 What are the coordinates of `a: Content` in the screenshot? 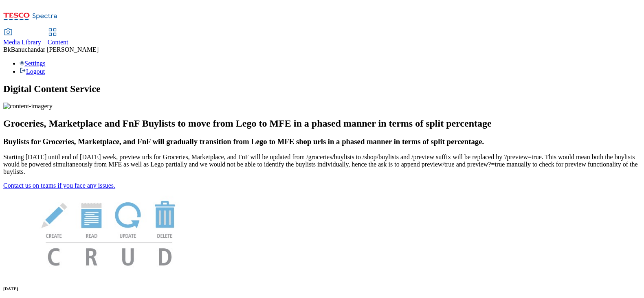 It's located at (58, 38).